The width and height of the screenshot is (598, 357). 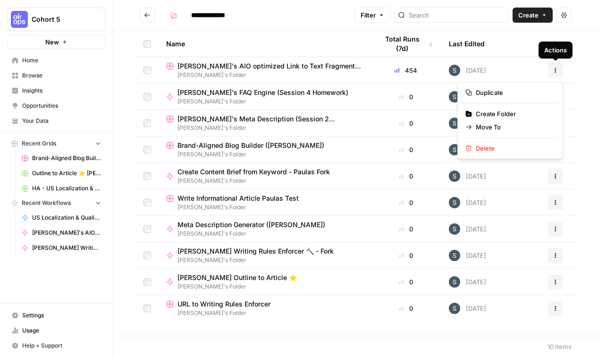 What do you see at coordinates (513, 127) in the screenshot?
I see `span: Move To` at bounding box center [513, 127].